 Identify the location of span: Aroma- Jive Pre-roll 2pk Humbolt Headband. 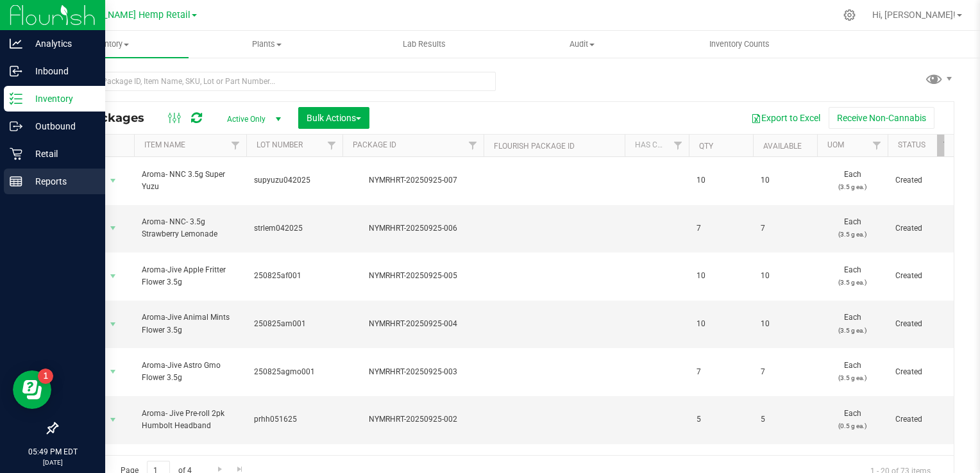
(189, 420).